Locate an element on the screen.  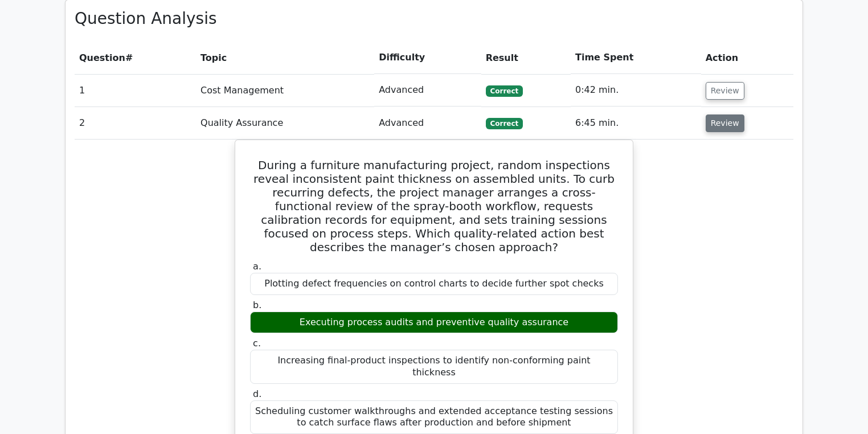
td: 1 is located at coordinates (135, 90).